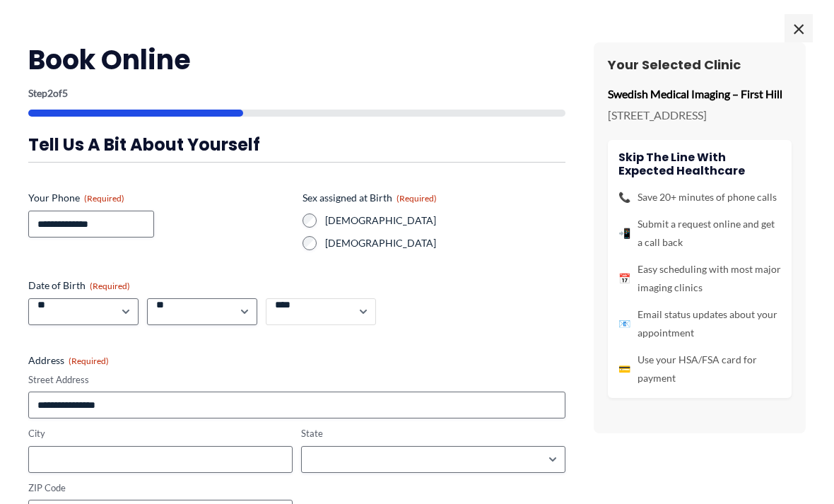  What do you see at coordinates (434, 434) in the screenshot?
I see `label: State` at bounding box center [434, 434].